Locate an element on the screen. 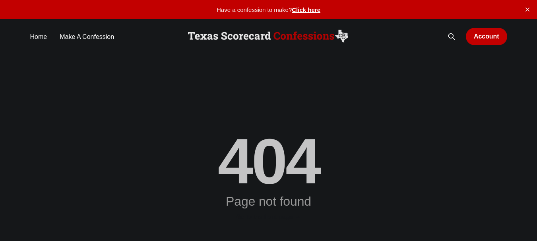  a: Home is located at coordinates (39, 37).